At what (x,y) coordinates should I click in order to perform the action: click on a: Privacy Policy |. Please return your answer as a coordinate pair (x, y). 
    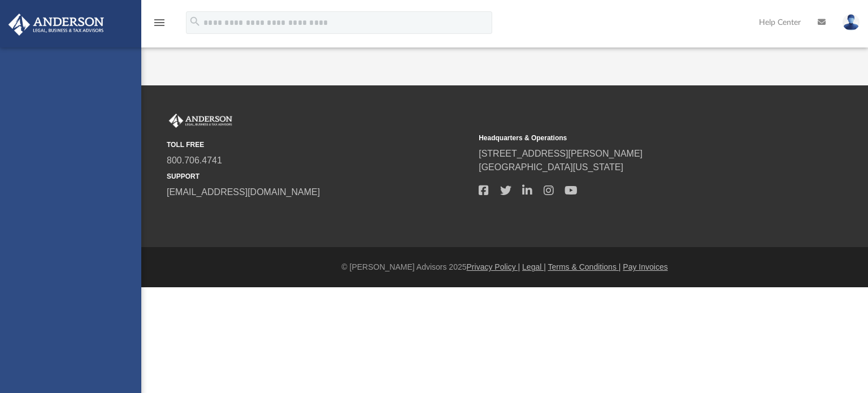
    Looking at the image, I should click on (493, 267).